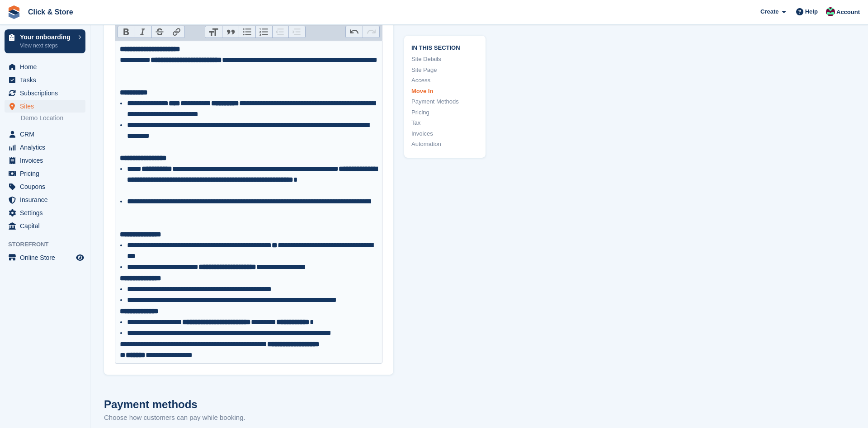  What do you see at coordinates (47, 134) in the screenshot?
I see `span: CRM` at bounding box center [47, 134].